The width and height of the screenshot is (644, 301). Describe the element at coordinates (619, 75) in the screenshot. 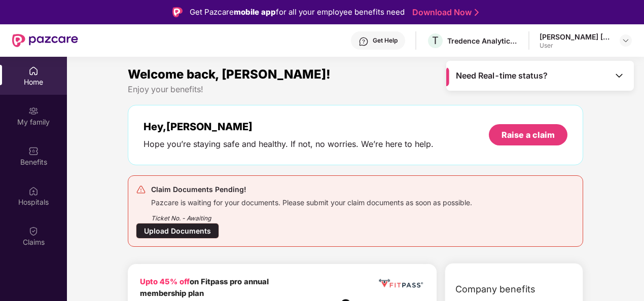

I see `img: Toggle Icon` at that location.